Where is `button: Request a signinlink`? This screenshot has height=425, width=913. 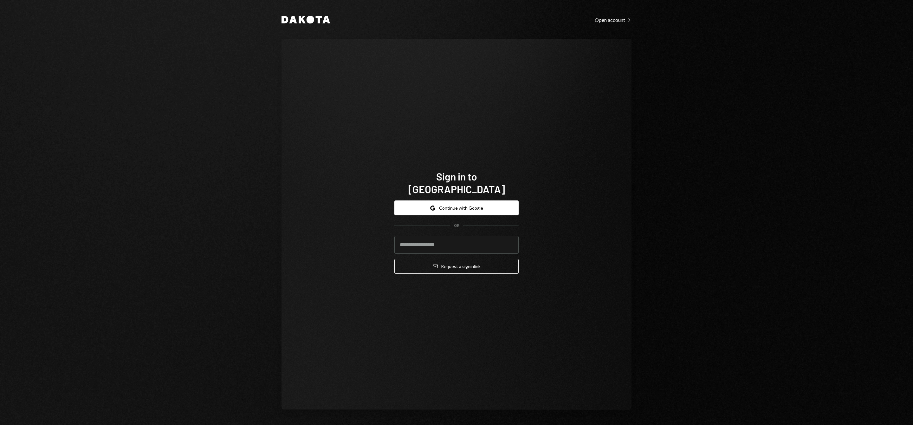 button: Request a signinlink is located at coordinates (457, 266).